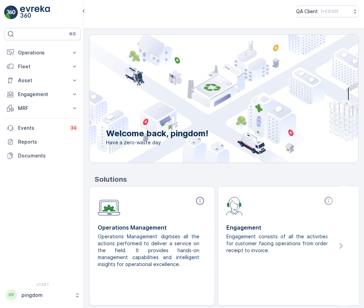 Image resolution: width=364 pixels, height=308 pixels. What do you see at coordinates (73, 128) in the screenshot?
I see `p: 34` at bounding box center [73, 128].